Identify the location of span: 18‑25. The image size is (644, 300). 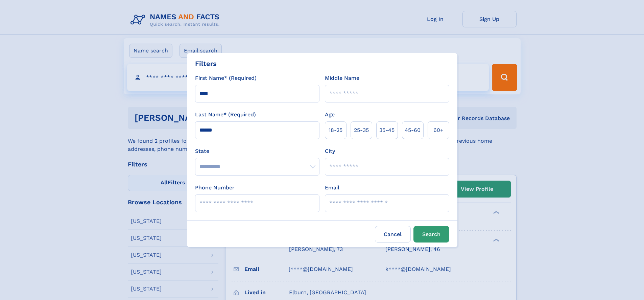
(335, 130).